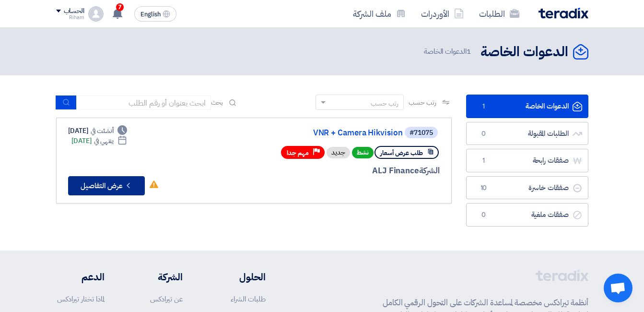  I want to click on div: رتب حسب, so click(385, 103).